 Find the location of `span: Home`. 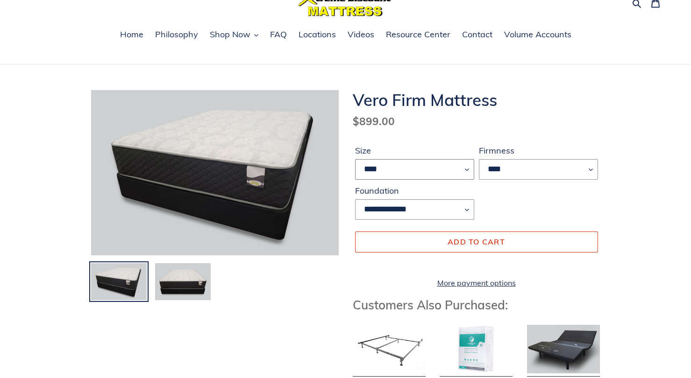

span: Home is located at coordinates (132, 35).